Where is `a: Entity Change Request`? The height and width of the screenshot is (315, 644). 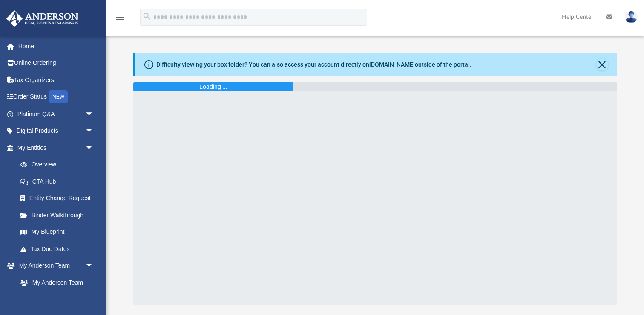 a: Entity Change Request is located at coordinates (59, 198).